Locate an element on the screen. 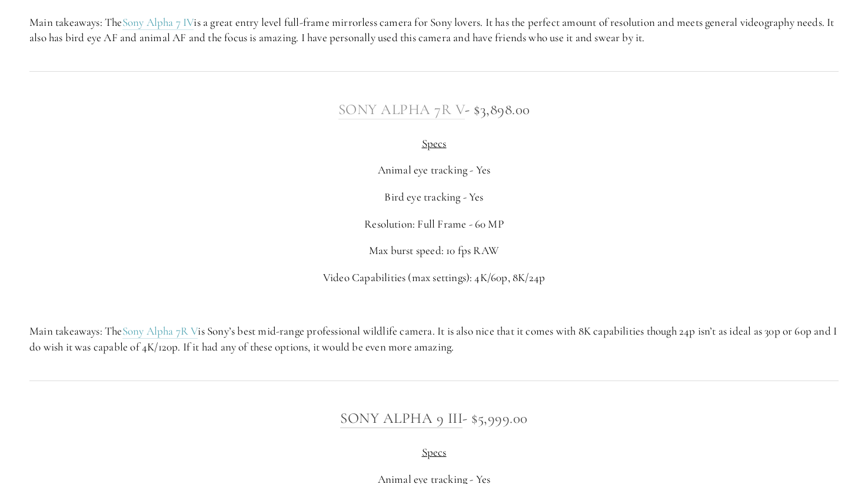 The width and height of the screenshot is (868, 484). h3: - $3,898.00 is located at coordinates (434, 109).